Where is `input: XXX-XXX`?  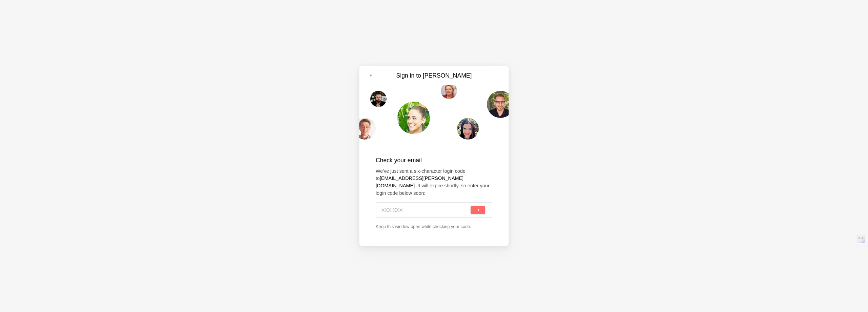 input: XXX-XXX is located at coordinates (425, 210).